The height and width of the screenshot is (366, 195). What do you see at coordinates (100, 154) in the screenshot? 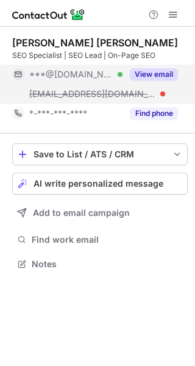
I see `button: save-profile-one-click` at bounding box center [100, 154].